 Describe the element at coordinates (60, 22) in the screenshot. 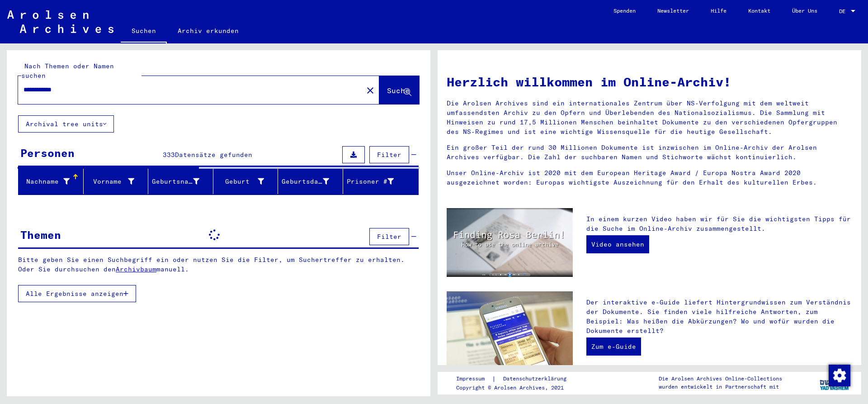

I see `img: Arolsen_neg.svg` at that location.